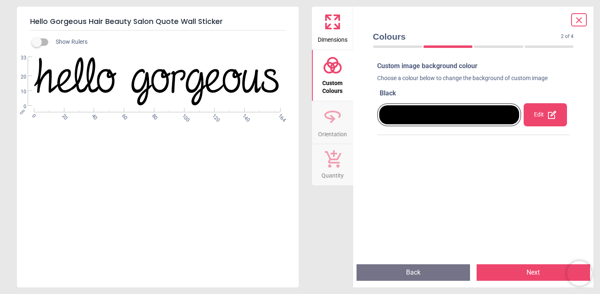  What do you see at coordinates (467, 36) in the screenshot?
I see `span: Colours` at bounding box center [467, 36].